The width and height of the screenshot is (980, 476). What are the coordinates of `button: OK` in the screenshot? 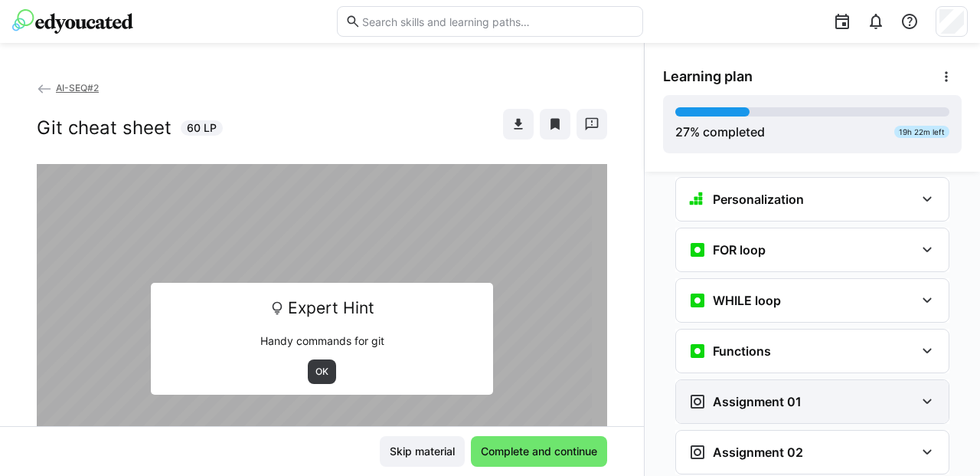 It's located at (321, 372).